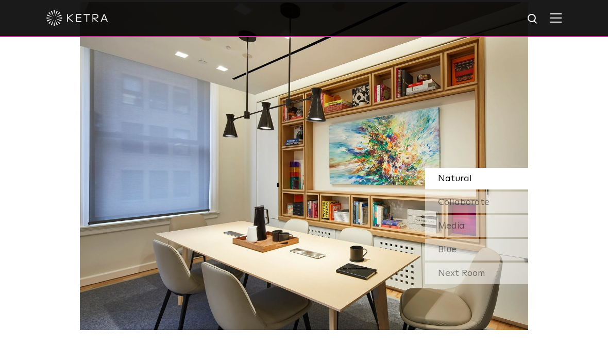  I want to click on img: ketra-logo-2019-white, so click(77, 18).